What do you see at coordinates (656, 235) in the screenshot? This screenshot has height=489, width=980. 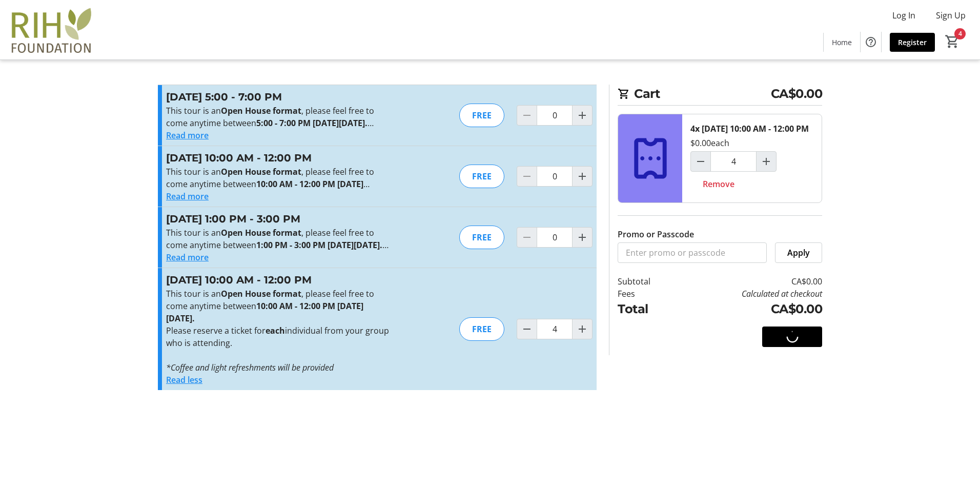 I see `label: Promo or Passcode` at bounding box center [656, 235].